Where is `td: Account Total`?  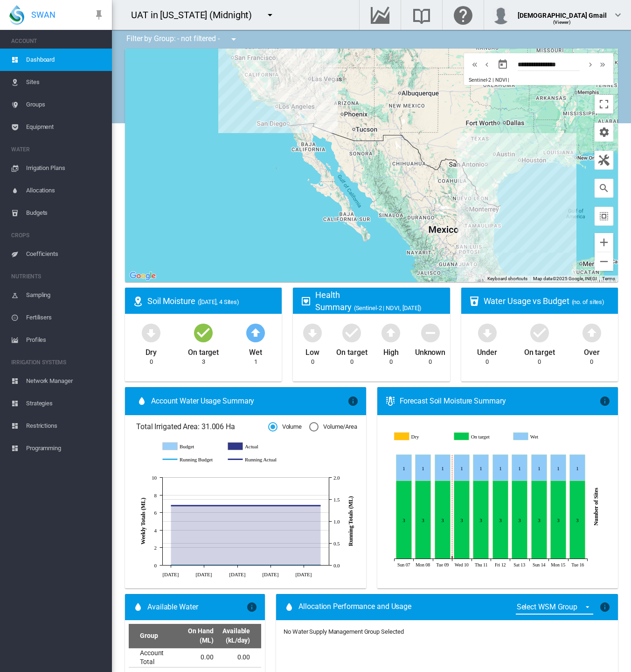
td: Account Total is located at coordinates (151, 658).